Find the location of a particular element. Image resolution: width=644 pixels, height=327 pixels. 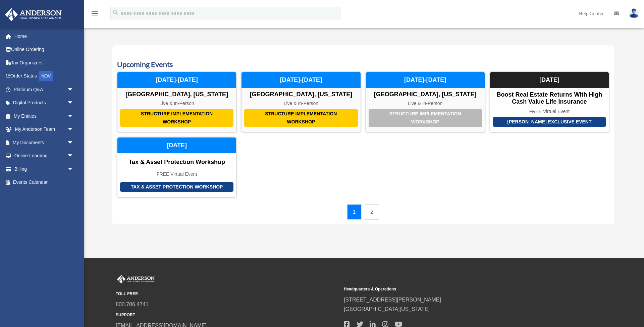

img: User Pic is located at coordinates (634, 13).